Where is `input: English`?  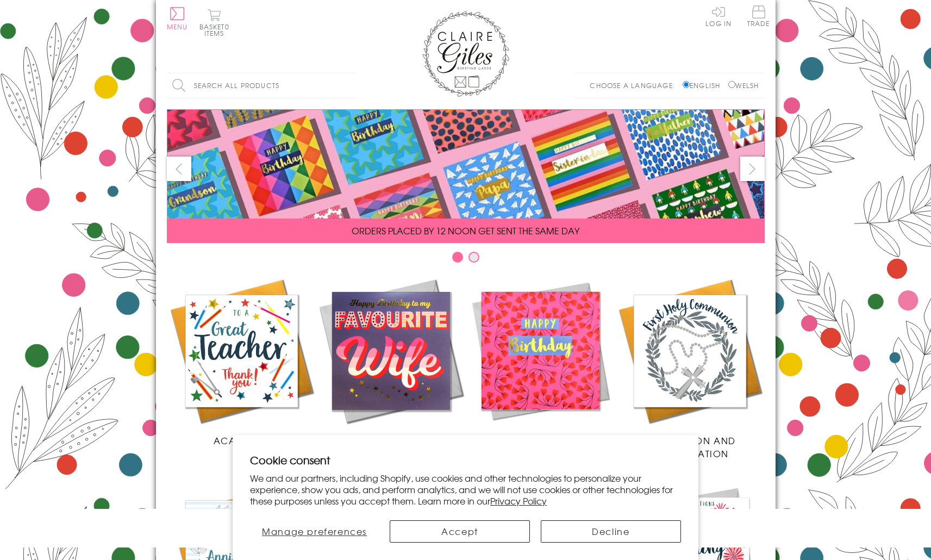 input: English is located at coordinates (686, 84).